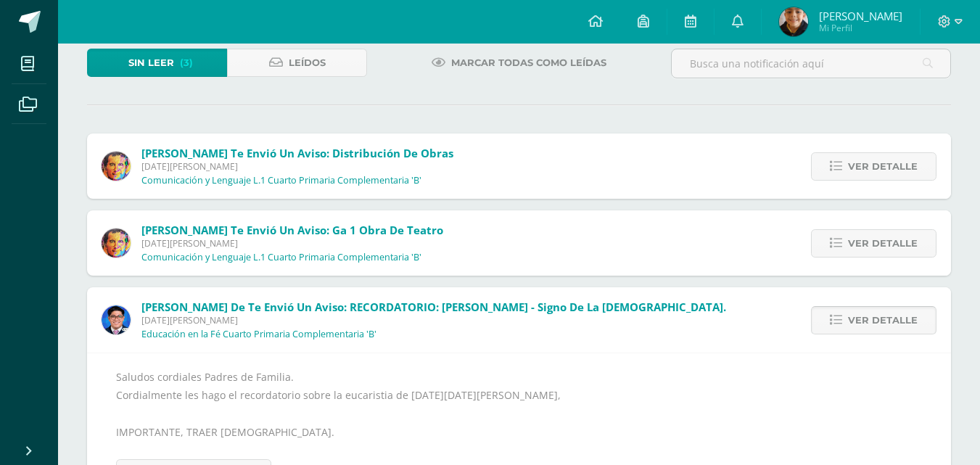 This screenshot has width=980, height=465. I want to click on input: Busca una notificación aquí, so click(811, 63).